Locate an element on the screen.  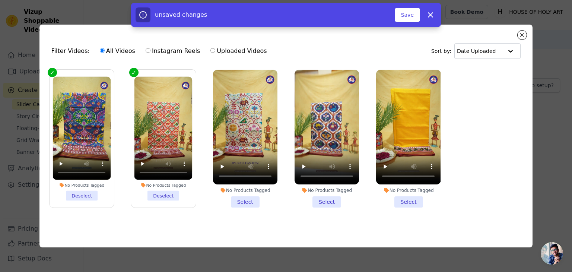
div: Sort by: is located at coordinates (476, 51).